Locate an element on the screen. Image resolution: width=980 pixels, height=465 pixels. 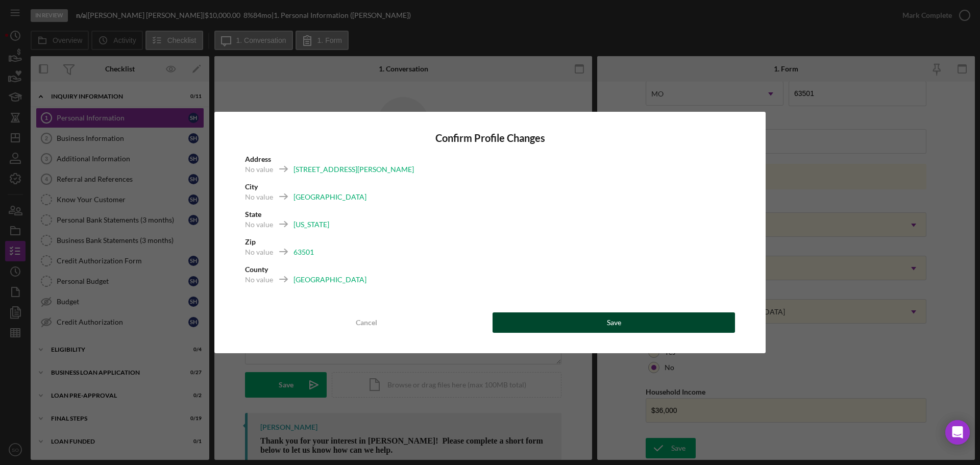
b: County is located at coordinates (256, 269).